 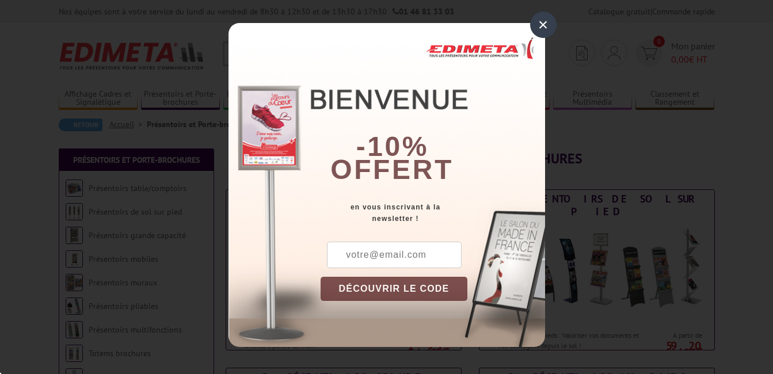 I want to click on div: en vous inscrivant à la newsletter !, so click(x=433, y=213).